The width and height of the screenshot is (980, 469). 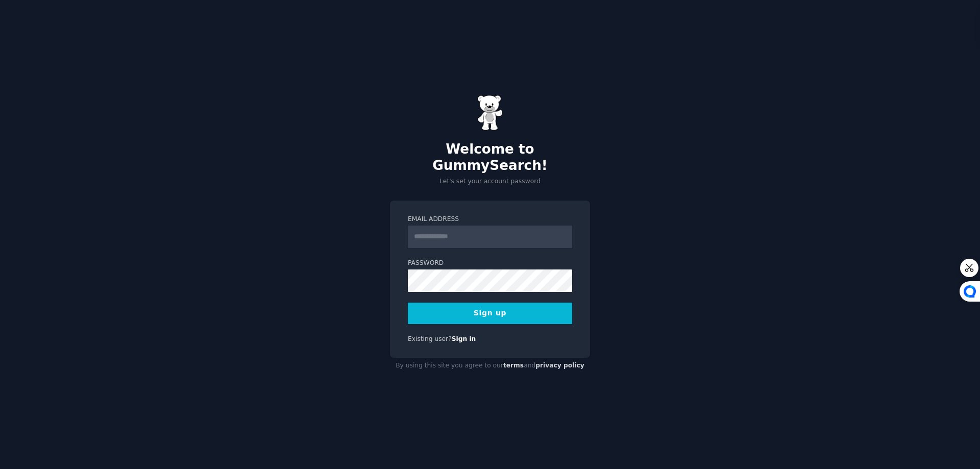 What do you see at coordinates (490, 157) in the screenshot?
I see `h2: Welcome to GummySearch!` at bounding box center [490, 157].